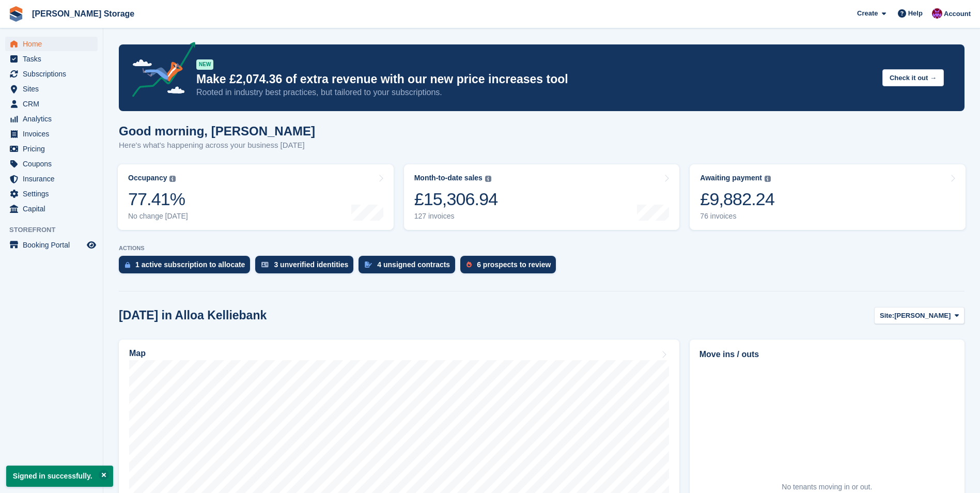  I want to click on div: 76 invoices, so click(737, 216).